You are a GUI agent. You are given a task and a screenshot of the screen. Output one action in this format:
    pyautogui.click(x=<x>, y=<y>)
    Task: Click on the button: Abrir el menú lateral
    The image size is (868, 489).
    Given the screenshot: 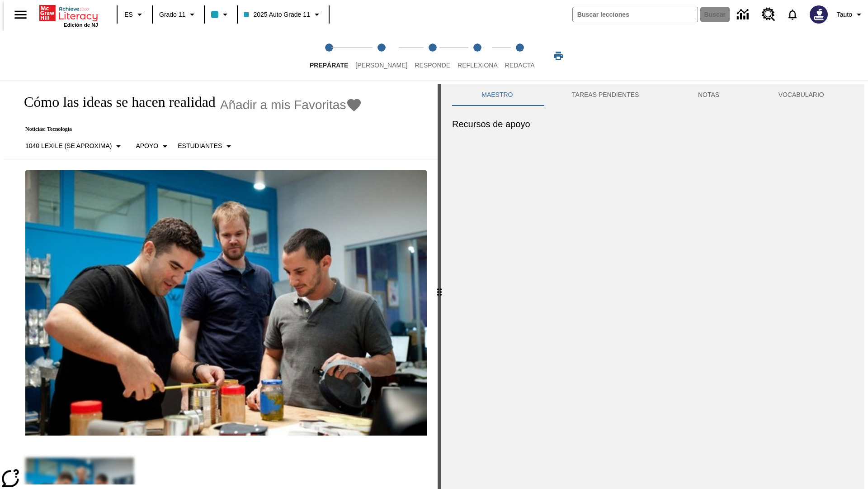 What is the action you would take?
    pyautogui.click(x=20, y=15)
    